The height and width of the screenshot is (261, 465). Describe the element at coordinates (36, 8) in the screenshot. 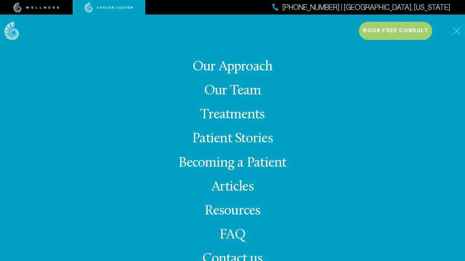

I see `img: wellness` at that location.